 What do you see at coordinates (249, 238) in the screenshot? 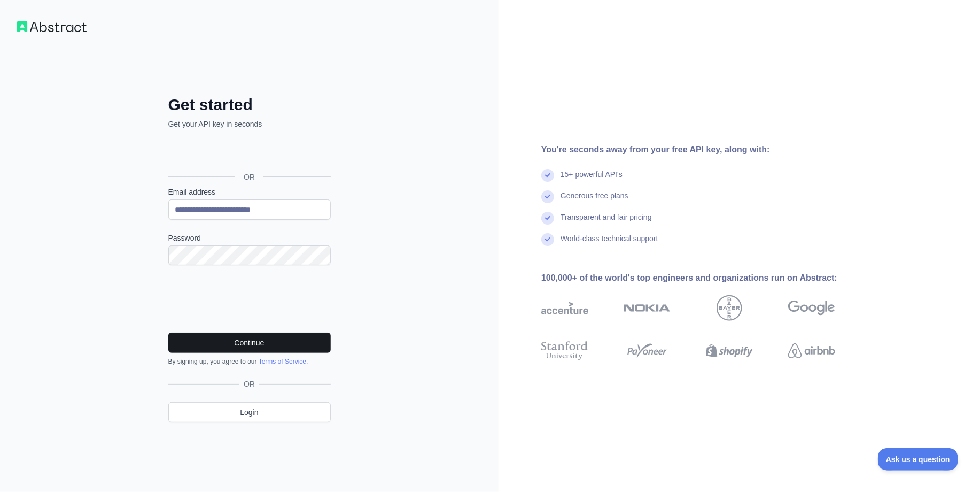
I see `label: Password` at bounding box center [249, 238].